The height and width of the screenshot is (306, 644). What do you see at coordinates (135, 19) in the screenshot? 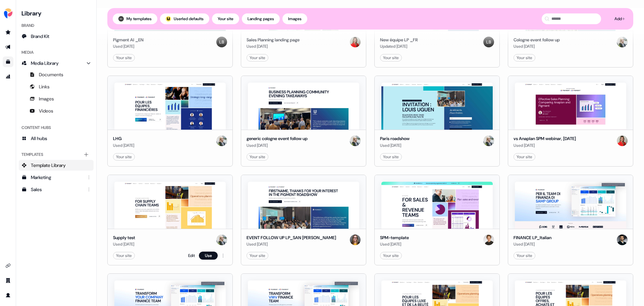
I see `button: My templates` at bounding box center [135, 19].